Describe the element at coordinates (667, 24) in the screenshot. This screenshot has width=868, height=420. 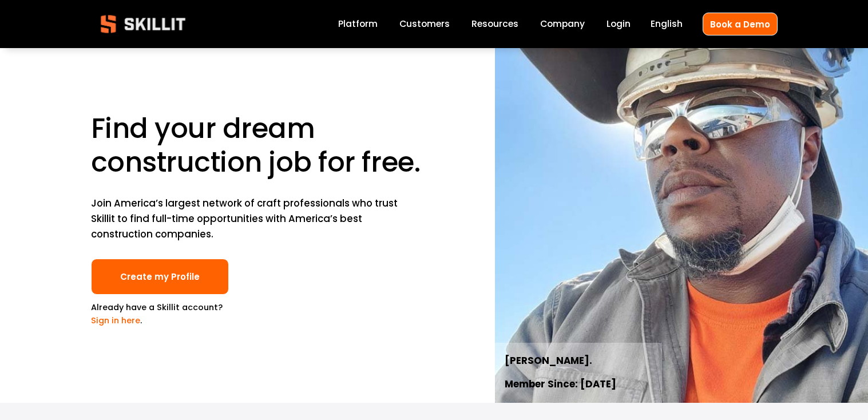
I see `div: language picker` at that location.